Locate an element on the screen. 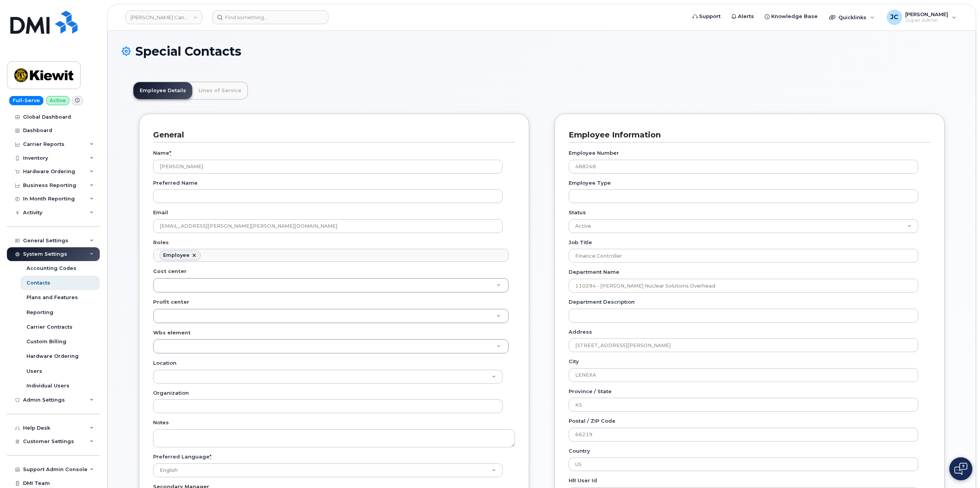 Image resolution: width=980 pixels, height=488 pixels. label: Status is located at coordinates (578, 212).